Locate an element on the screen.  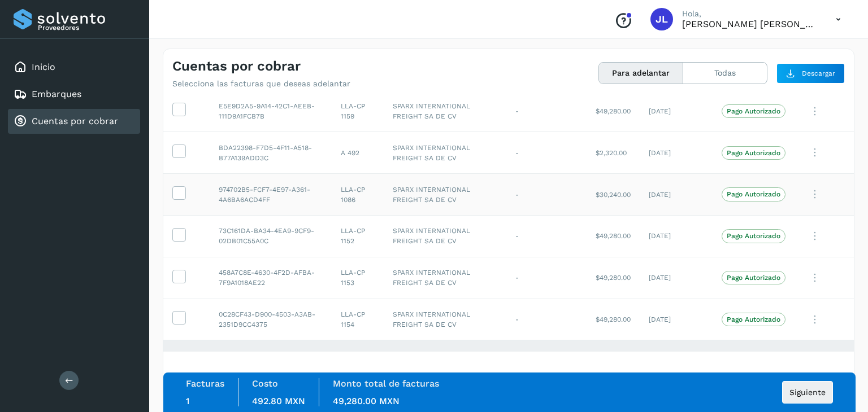
button: Descargar is located at coordinates (811, 73).